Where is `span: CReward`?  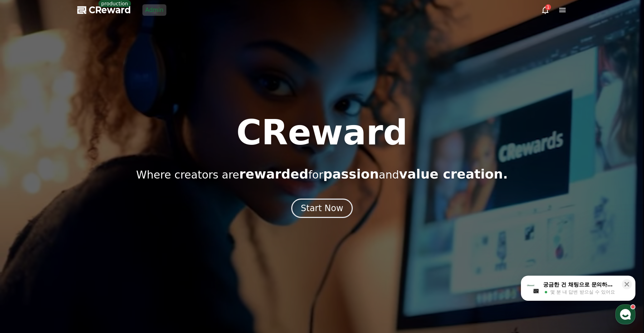 span: CReward is located at coordinates (110, 10).